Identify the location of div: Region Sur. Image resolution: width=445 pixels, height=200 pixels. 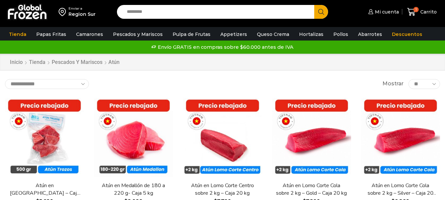
(82, 14).